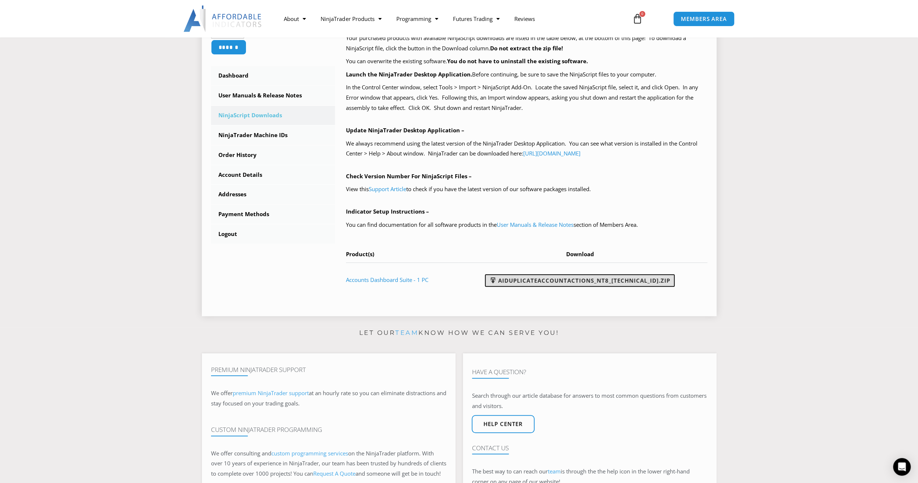  I want to click on a: premium NinjaTrader support, so click(271, 393).